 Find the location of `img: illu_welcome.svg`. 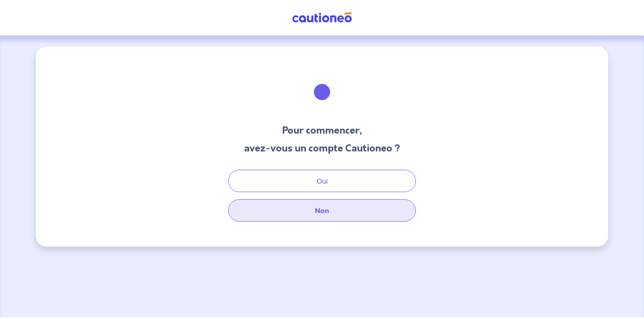

img: illu_welcome.svg is located at coordinates (322, 92).